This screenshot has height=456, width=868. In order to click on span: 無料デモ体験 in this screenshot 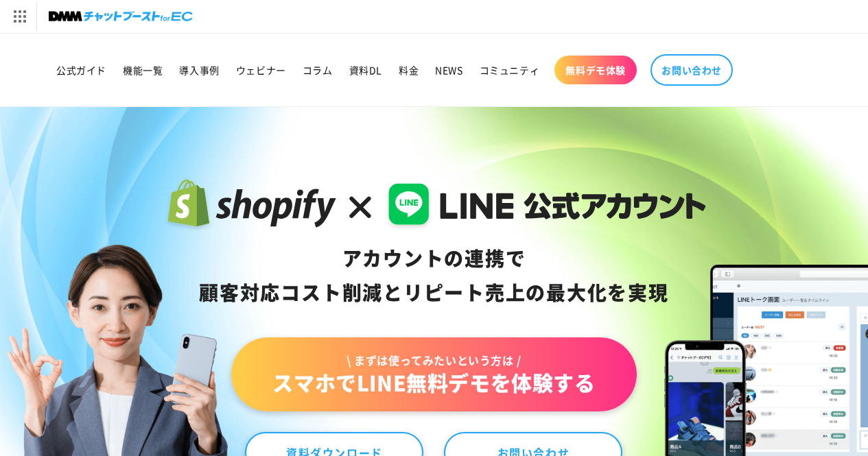, I will do `click(595, 70)`.